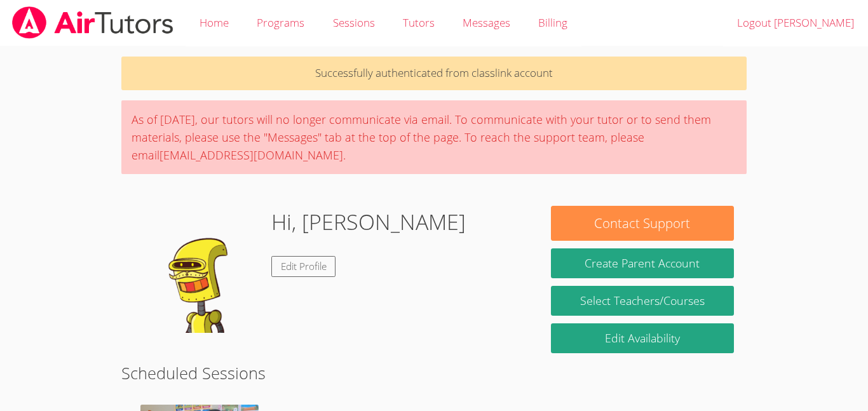 This screenshot has height=411, width=868. What do you see at coordinates (643, 223) in the screenshot?
I see `button: Contact Support` at bounding box center [643, 223].